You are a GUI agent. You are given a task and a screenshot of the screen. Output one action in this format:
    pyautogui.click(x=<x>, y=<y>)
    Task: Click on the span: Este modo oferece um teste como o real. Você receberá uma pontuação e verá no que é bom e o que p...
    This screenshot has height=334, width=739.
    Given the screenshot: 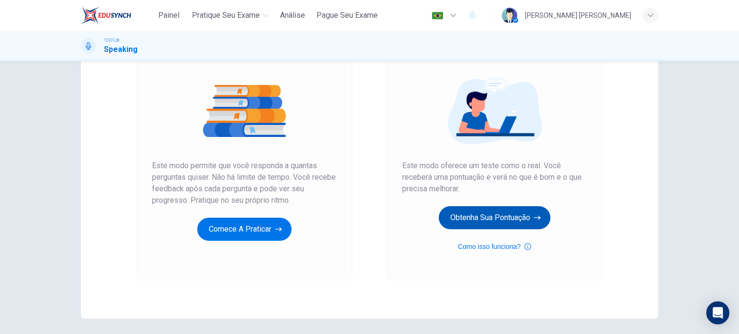 What is the action you would take?
    pyautogui.click(x=494, y=177)
    